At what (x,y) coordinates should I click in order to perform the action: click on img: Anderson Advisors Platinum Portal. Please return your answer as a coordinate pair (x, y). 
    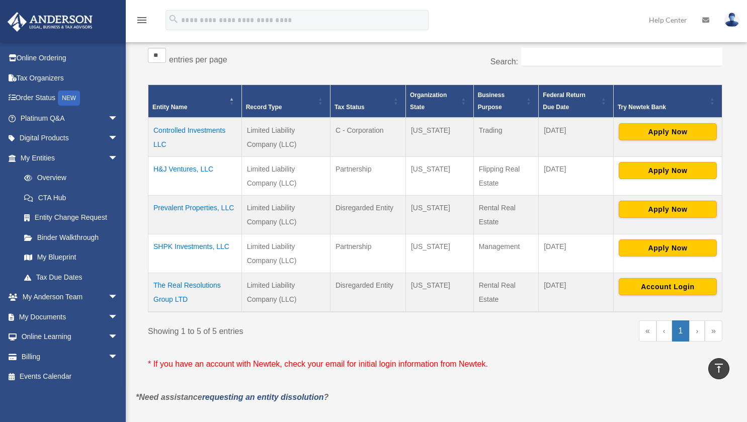
    Looking at the image, I should click on (50, 22).